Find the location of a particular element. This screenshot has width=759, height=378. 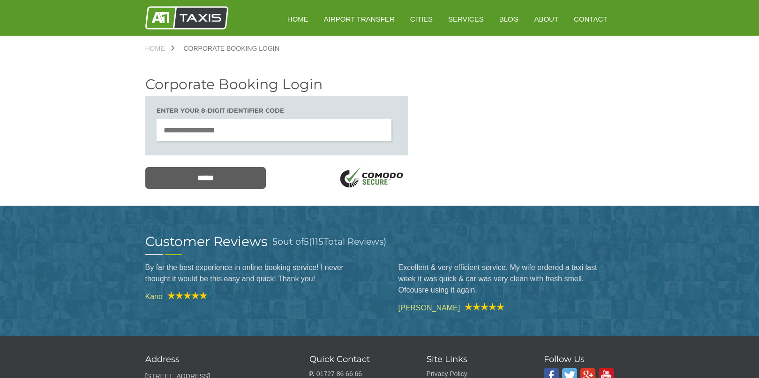

h3: Site Links is located at coordinates (474, 359).